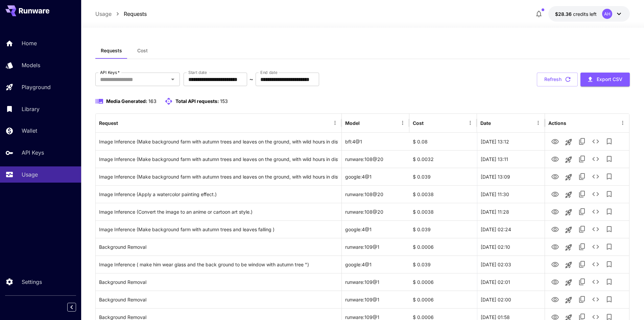 The width and height of the screenshot is (644, 320). Describe the element at coordinates (110, 72) in the screenshot. I see `label: API Keys` at that location.